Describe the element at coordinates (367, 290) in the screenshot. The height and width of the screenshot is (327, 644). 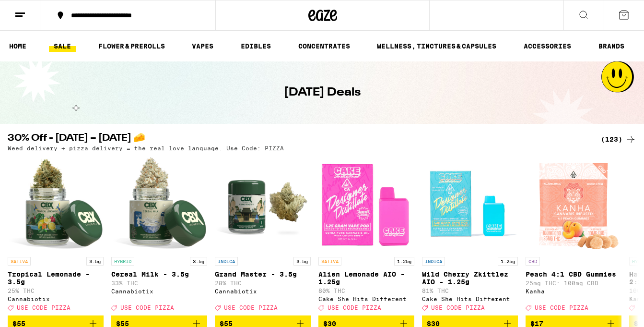
I see `p: 80% THC` at that location.